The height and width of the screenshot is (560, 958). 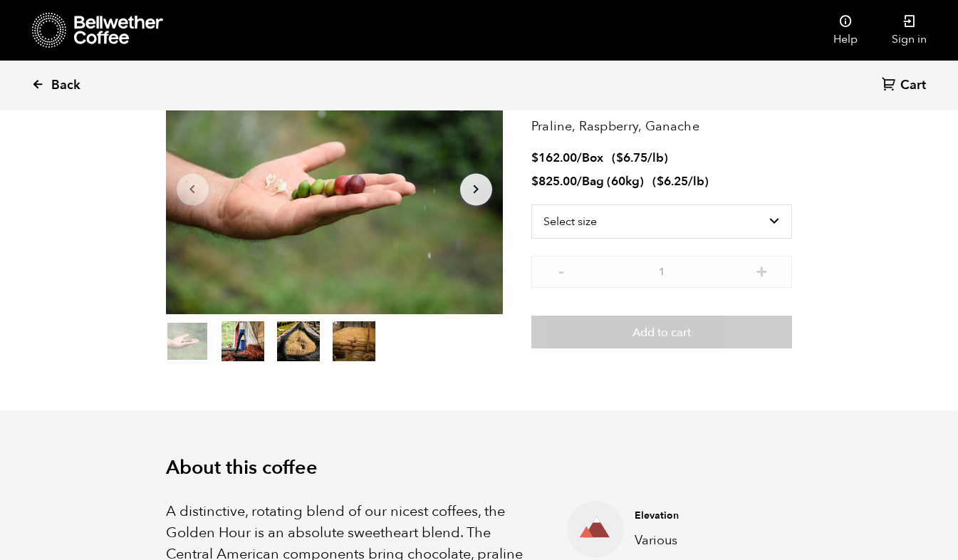 I want to click on bdi: 162.00, so click(x=555, y=158).